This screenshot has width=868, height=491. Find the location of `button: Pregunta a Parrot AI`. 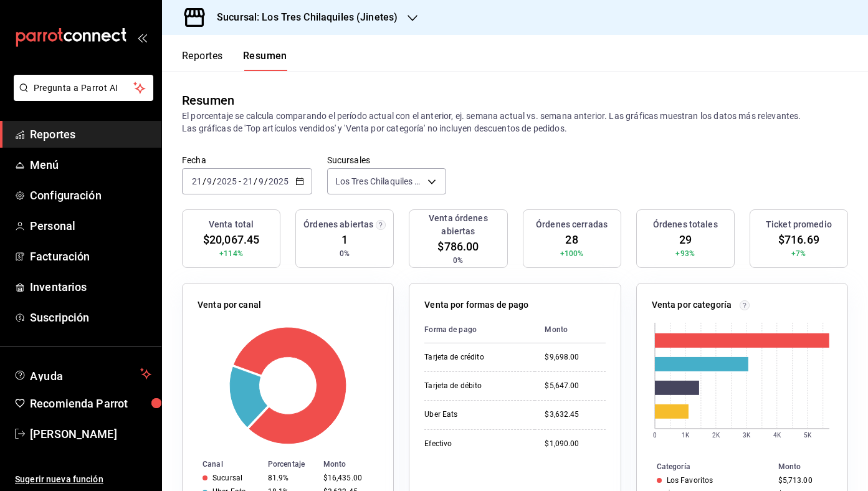

button: Pregunta a Parrot AI is located at coordinates (84, 88).